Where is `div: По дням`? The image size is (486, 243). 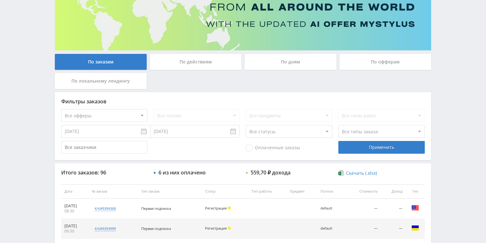
div: По дням is located at coordinates (290, 62).